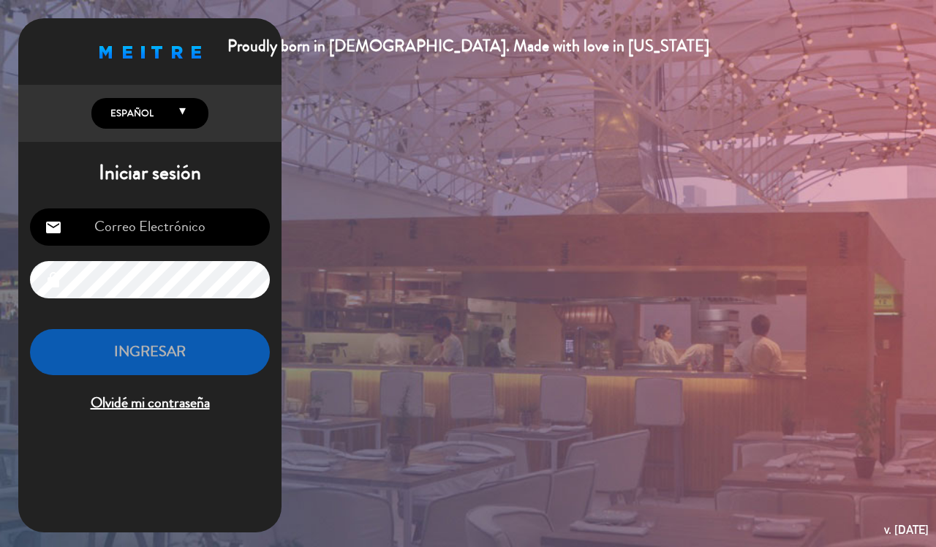  I want to click on button: INGRESAR, so click(150, 352).